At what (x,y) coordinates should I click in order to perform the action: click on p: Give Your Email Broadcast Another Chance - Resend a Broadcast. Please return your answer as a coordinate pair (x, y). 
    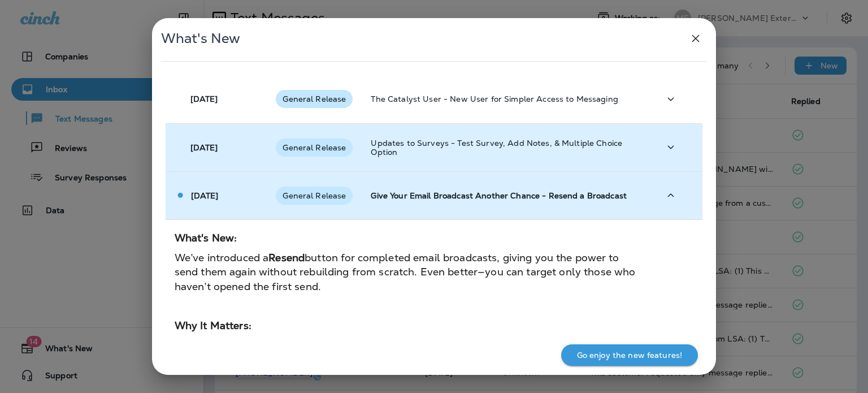
    Looking at the image, I should click on (506, 196).